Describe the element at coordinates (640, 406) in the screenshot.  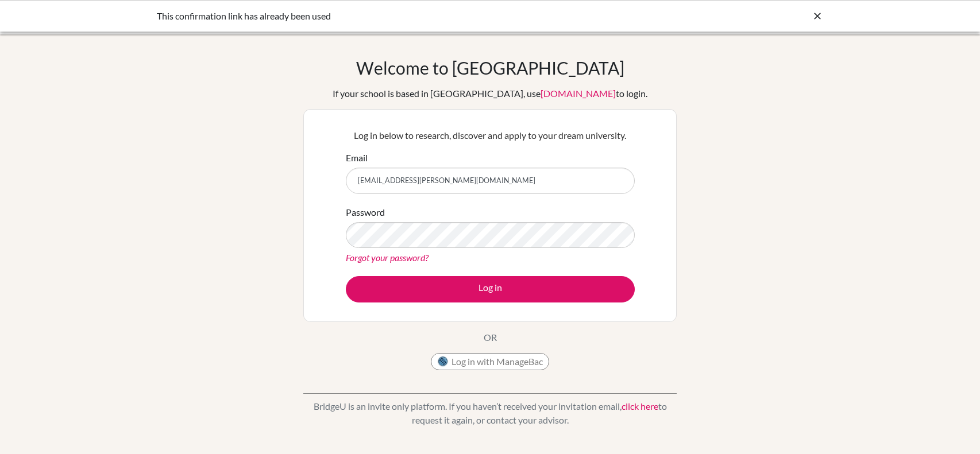
I see `a: click here` at that location.